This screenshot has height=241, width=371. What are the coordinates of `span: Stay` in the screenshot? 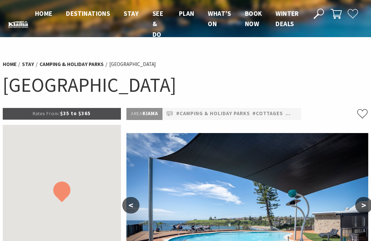 It's located at (131, 13).